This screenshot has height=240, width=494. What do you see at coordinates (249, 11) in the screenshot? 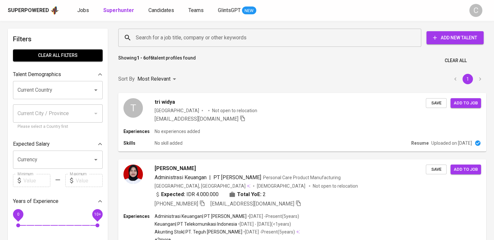
I see `span: NEW` at bounding box center [249, 11].